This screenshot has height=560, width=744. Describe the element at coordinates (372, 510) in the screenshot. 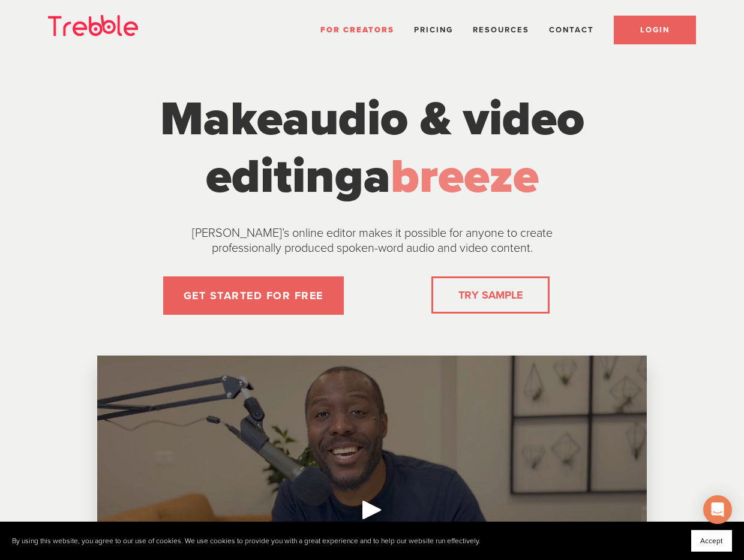

I see `div: Play` at that location.